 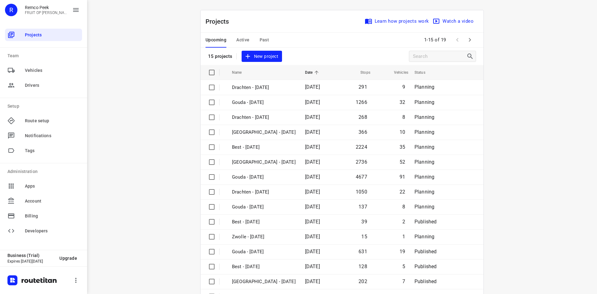 What do you see at coordinates (263, 192) in the screenshot?
I see `p: Drachten - Monday` at bounding box center [263, 192].